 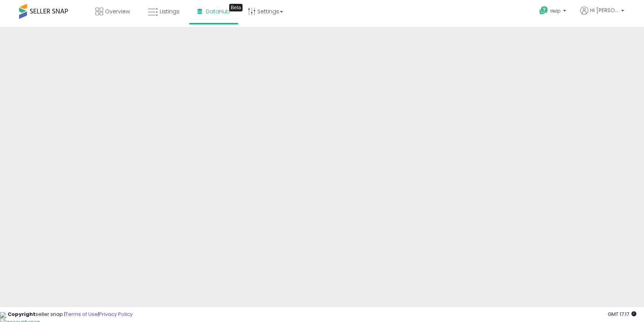 What do you see at coordinates (118, 12) in the screenshot?
I see `span: Overview` at bounding box center [118, 12].